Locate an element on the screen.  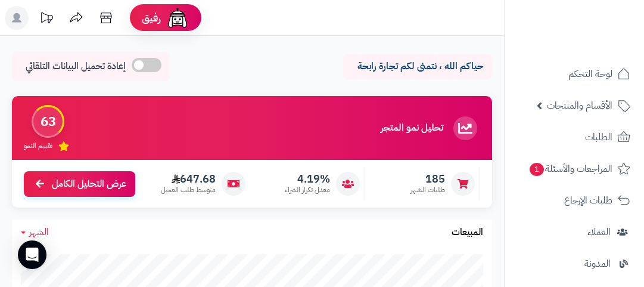
a: العملاء is located at coordinates (574, 232).